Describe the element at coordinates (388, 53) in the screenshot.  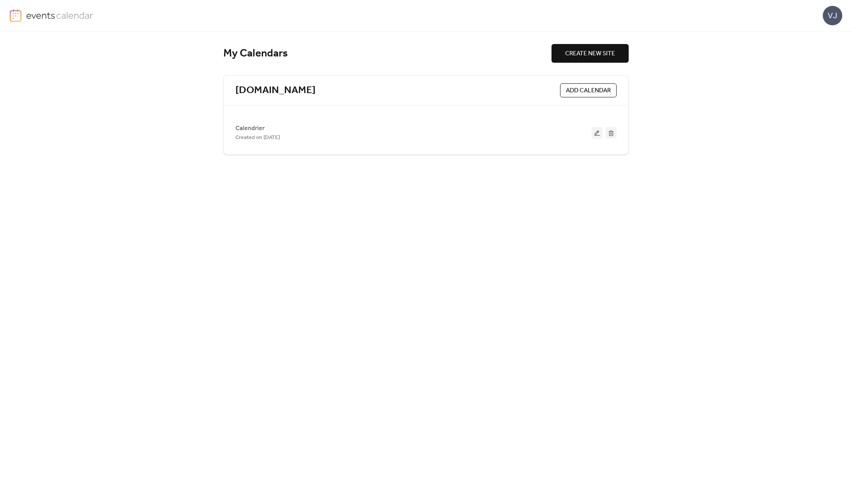
I see `div: My Calendars` at that location.